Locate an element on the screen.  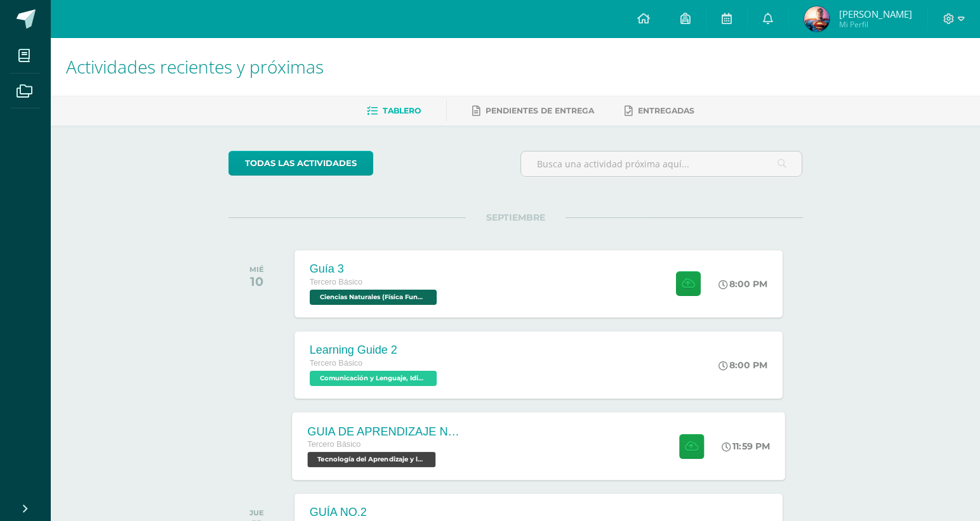
div: Guía 3 is located at coordinates (374, 269).